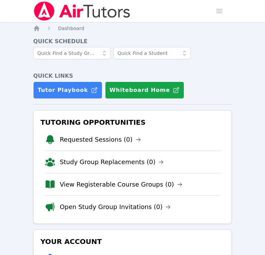 The image size is (265, 255). What do you see at coordinates (132, 122) in the screenshot?
I see `h3: Tutoring Opportunities` at bounding box center [132, 122].